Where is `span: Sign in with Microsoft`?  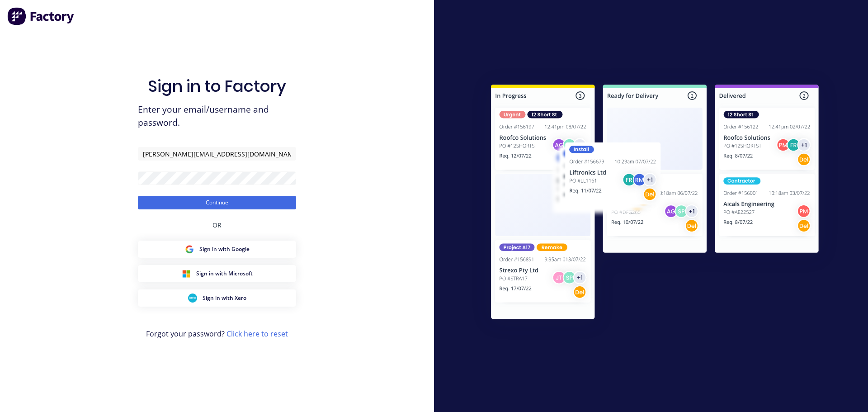
span: Sign in with Microsoft is located at coordinates (224, 273).